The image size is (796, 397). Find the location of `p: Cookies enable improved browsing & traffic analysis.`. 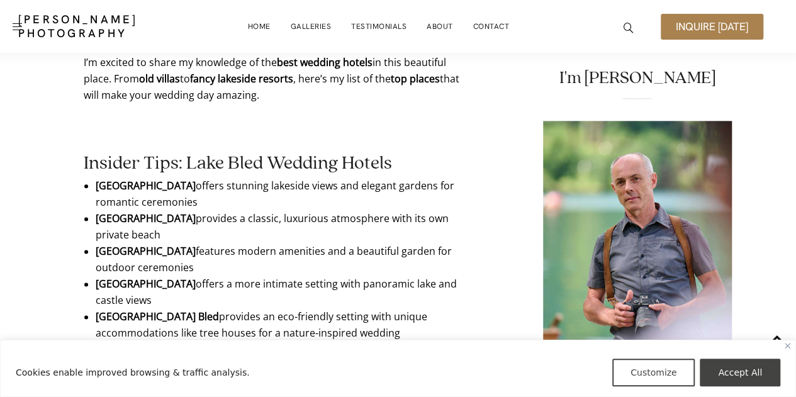

p: Cookies enable improved browsing & traffic analysis. is located at coordinates (133, 373).